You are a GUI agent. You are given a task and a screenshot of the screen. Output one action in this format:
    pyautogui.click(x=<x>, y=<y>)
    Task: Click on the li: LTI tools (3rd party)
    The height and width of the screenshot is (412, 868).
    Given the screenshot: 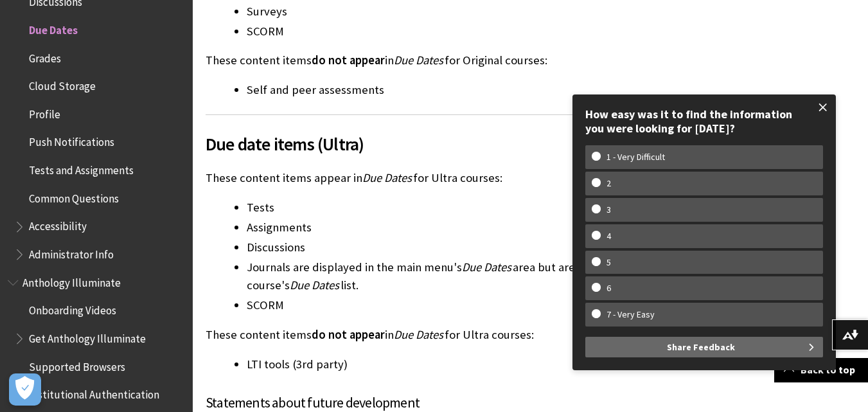 What is the action you would take?
    pyautogui.click(x=456, y=365)
    